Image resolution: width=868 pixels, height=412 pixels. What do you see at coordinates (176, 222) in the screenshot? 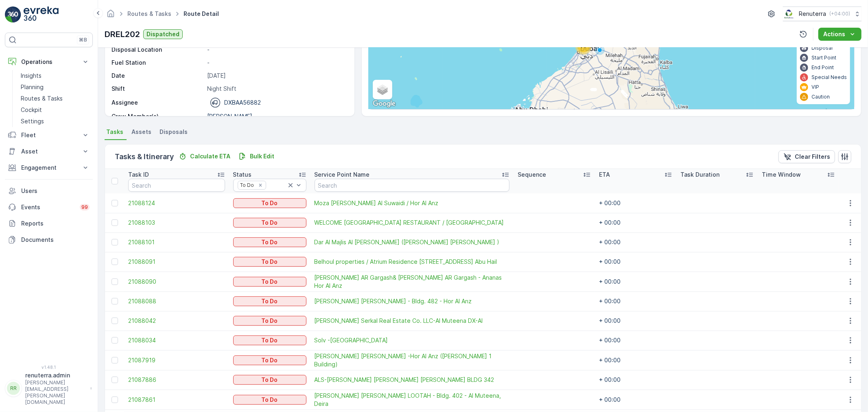
I see `span: 21088103` at bounding box center [176, 222].